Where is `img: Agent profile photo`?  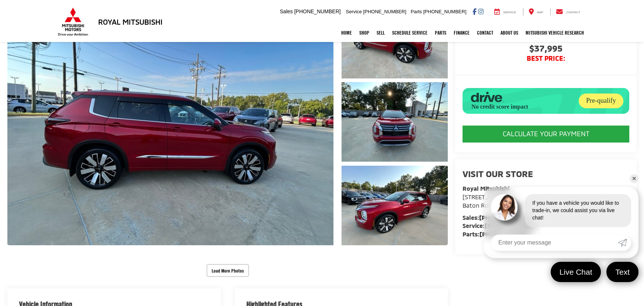
img: Agent profile photo is located at coordinates (504, 207).